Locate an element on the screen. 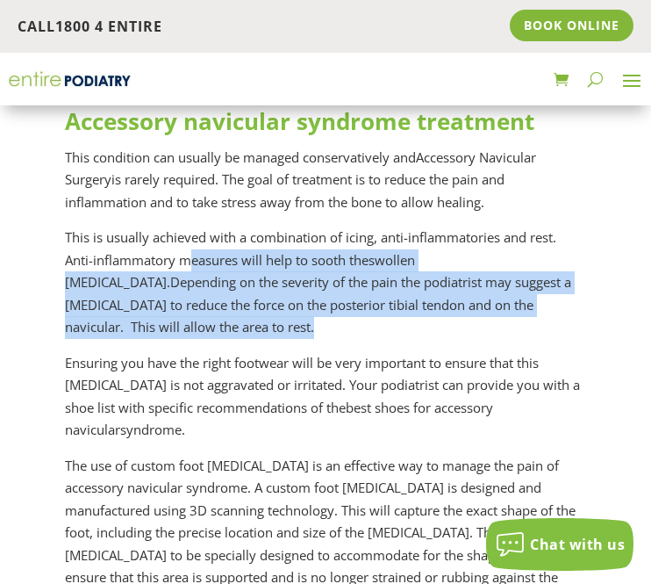 This screenshot has height=584, width=651. span: Chat with us is located at coordinates (577, 544).